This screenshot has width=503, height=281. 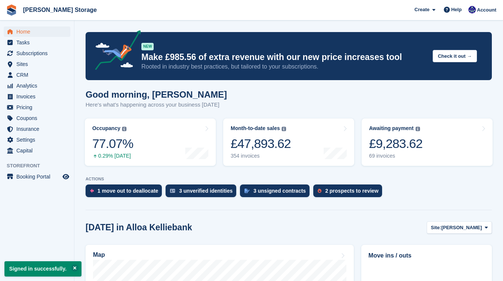 What do you see at coordinates (255, 128) in the screenshot?
I see `div: Month-to-date sales` at bounding box center [255, 128].